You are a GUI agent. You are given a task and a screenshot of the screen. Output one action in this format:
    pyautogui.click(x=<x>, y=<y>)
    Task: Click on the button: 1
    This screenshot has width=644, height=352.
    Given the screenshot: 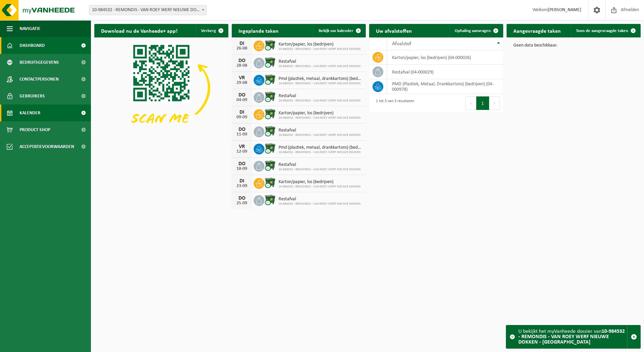 What is the action you would take?
    pyautogui.click(x=482, y=103)
    